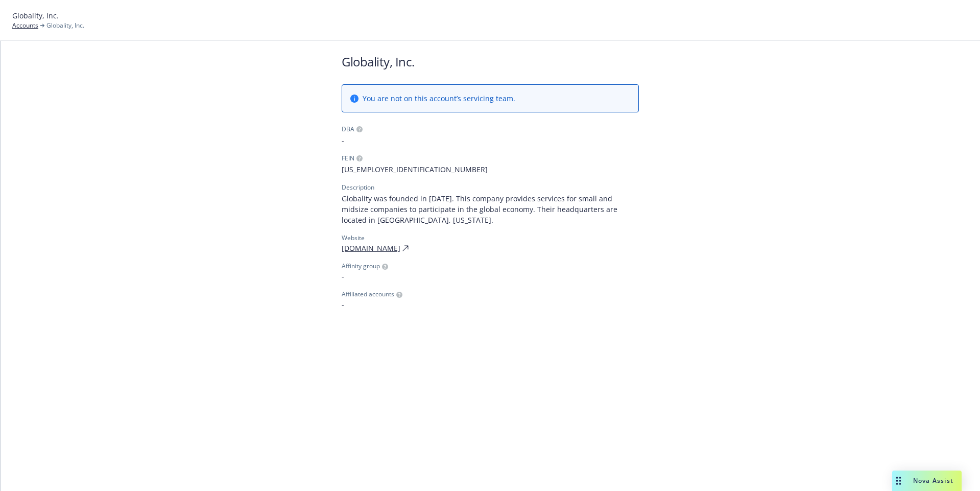 The width and height of the screenshot is (980, 491). I want to click on span: You are not on this account’s servicing team., so click(439, 98).